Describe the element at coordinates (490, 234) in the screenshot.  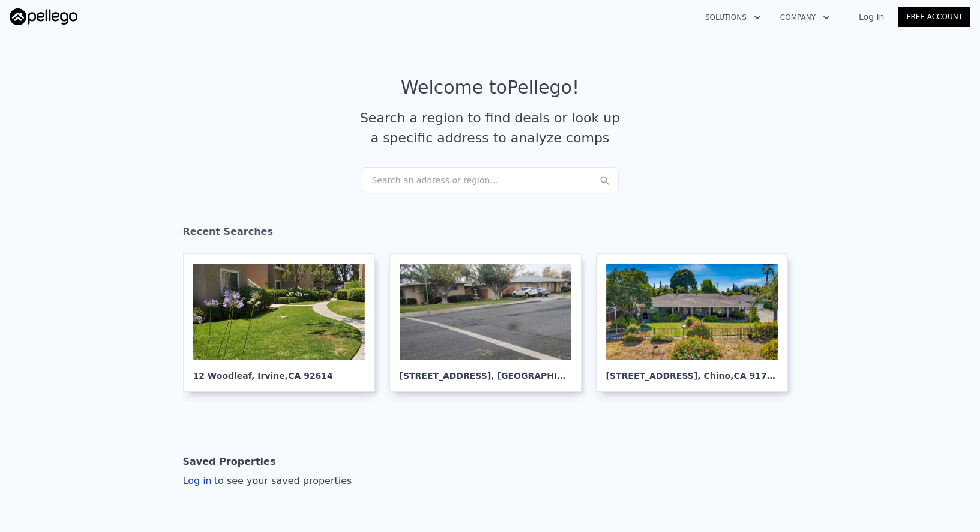
I see `div: Recent Searches` at that location.